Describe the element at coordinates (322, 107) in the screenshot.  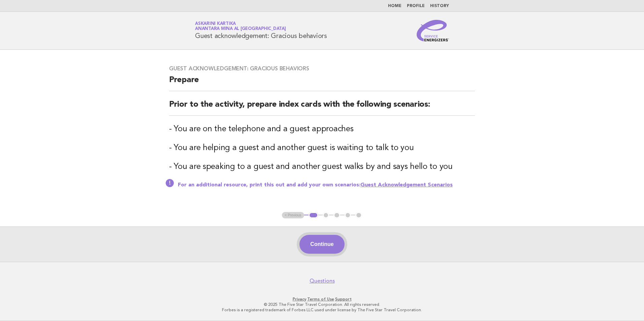
I see `h2: Prior to the activity, prepare index cards with the following scenarios:` at that location.